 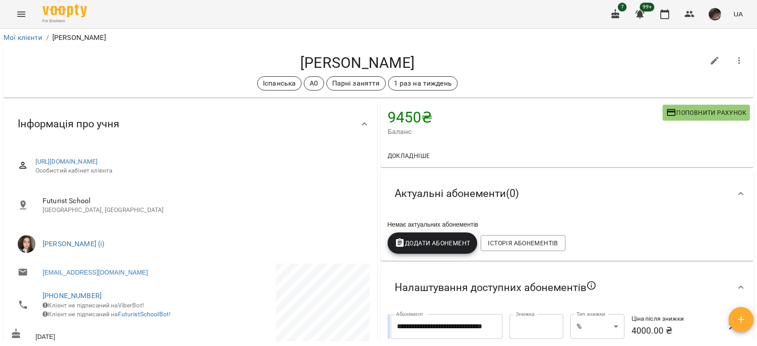 I want to click on span: Баланс, so click(x=525, y=132).